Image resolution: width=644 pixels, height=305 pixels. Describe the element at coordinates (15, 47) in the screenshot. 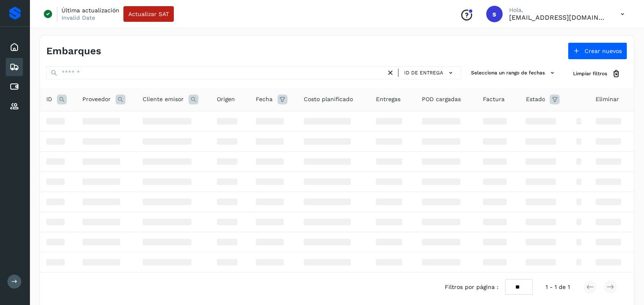

I see `div: Inicio` at that location.